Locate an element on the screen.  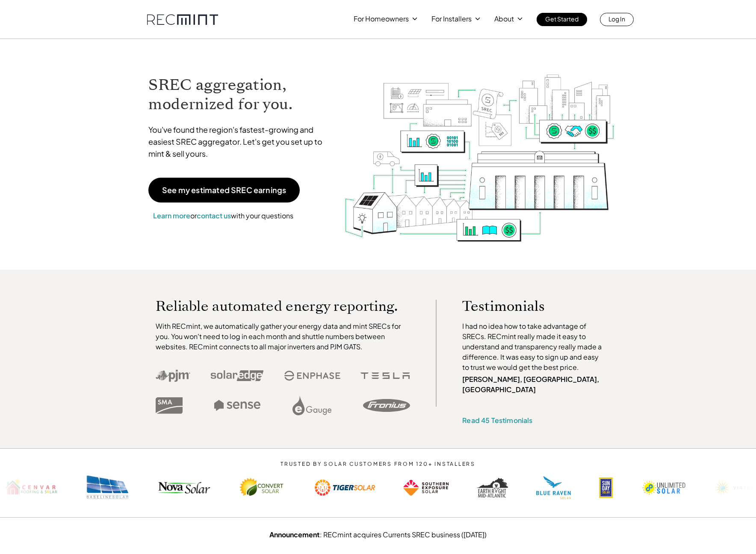
h1: SREC aggregation, modernized for you. is located at coordinates (240, 95).